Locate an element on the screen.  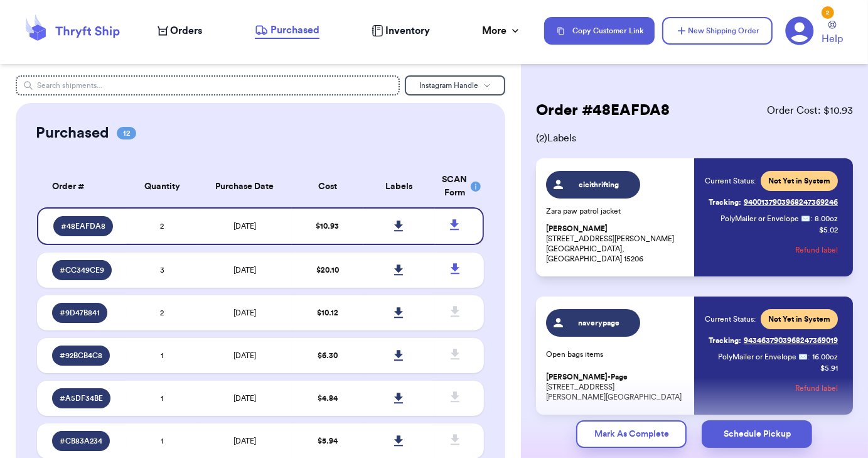
span: $ 10.93 is located at coordinates (327, 226).